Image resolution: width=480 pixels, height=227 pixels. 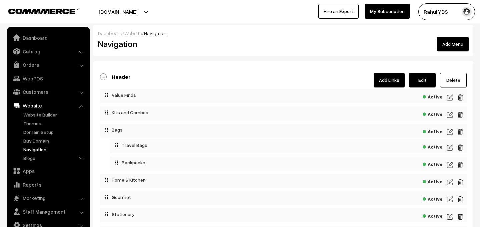 I want to click on a: Edit, so click(x=422, y=80).